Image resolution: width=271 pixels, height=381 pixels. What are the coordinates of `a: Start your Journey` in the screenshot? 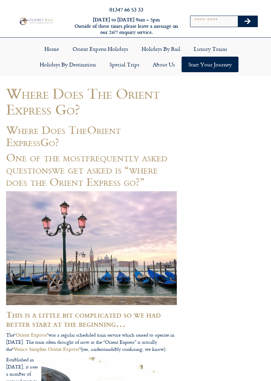 It's located at (210, 64).